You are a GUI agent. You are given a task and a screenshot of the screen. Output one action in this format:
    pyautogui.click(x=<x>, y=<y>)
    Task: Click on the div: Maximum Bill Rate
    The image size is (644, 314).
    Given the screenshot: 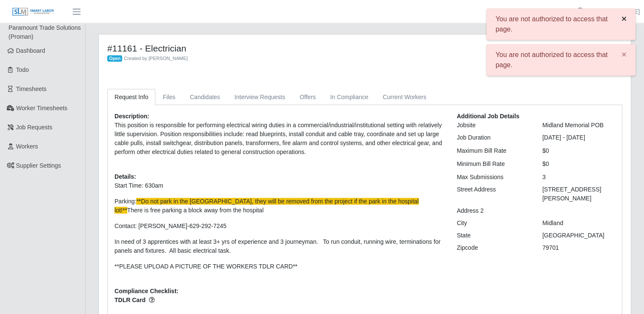 What is the action you would take?
    pyautogui.click(x=493, y=151)
    